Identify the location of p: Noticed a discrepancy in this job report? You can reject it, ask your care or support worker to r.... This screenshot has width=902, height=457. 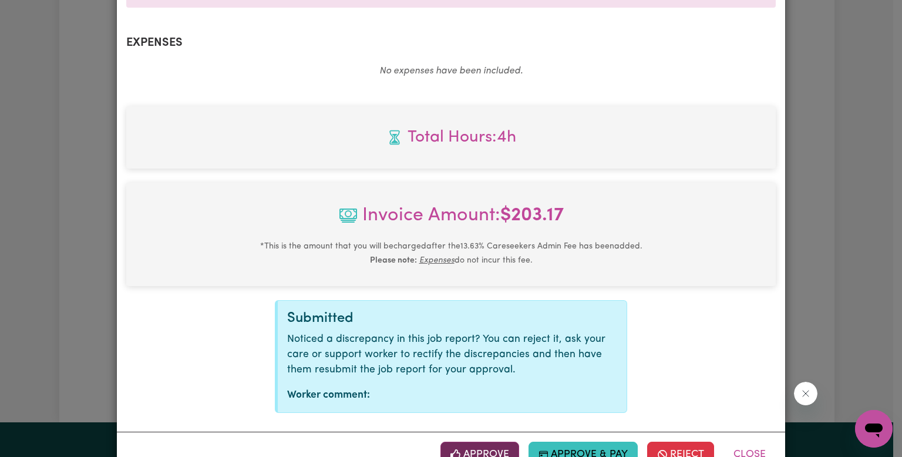
(452, 355).